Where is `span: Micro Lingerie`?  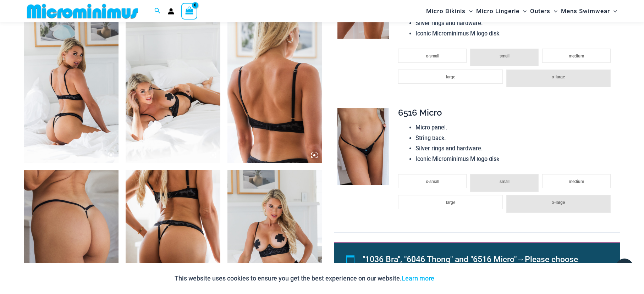
span: Micro Lingerie is located at coordinates (498, 11).